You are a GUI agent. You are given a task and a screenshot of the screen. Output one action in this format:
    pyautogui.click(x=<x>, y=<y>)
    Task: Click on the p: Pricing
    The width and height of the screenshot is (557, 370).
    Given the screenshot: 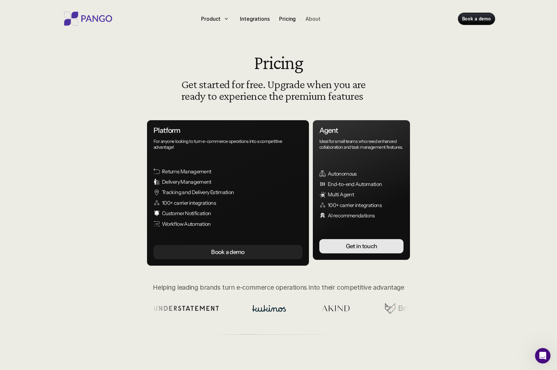 What is the action you would take?
    pyautogui.click(x=287, y=19)
    